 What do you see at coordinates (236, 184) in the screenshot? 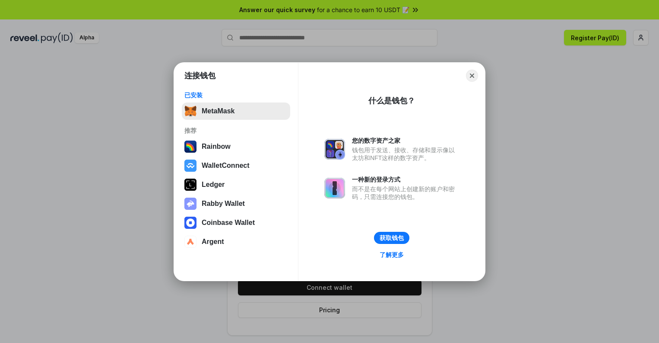
I see `button: Ledger` at bounding box center [236, 184].